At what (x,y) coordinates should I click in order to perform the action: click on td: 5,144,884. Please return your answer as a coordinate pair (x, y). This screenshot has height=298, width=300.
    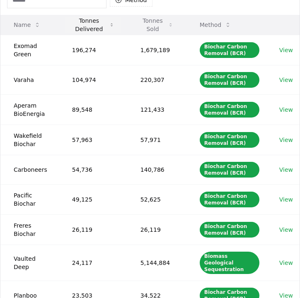
    Looking at the image, I should click on (157, 263).